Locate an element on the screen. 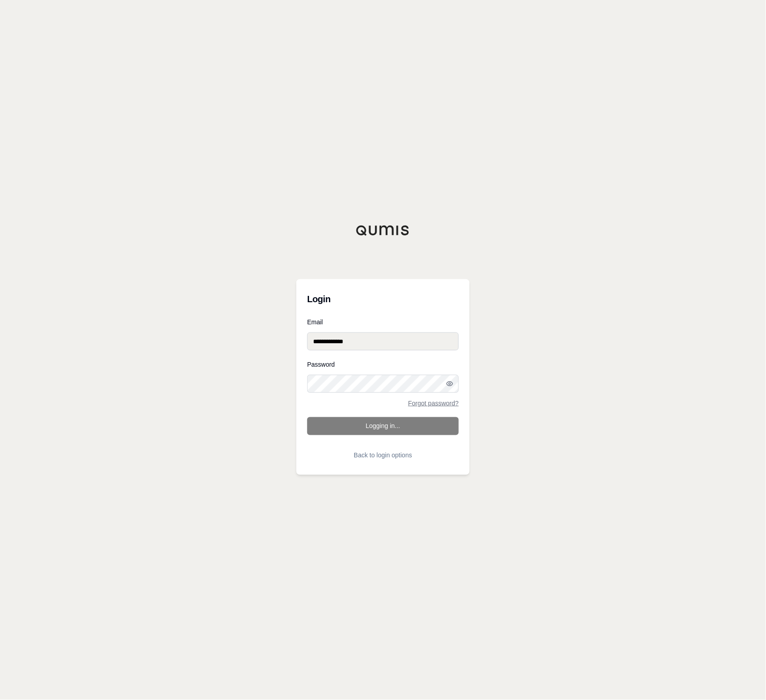 The width and height of the screenshot is (766, 700). label: Email is located at coordinates (383, 322).